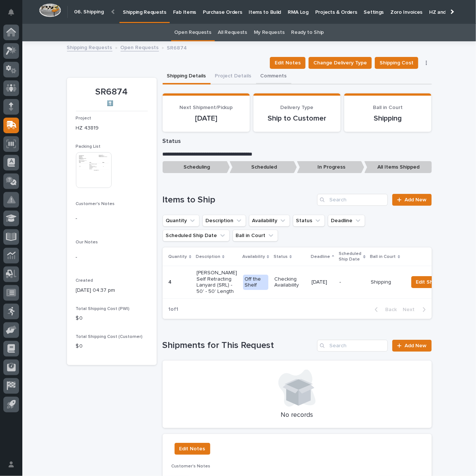  What do you see at coordinates (256, 282) in the screenshot?
I see `div: Off the Shelf` at bounding box center [256, 282].